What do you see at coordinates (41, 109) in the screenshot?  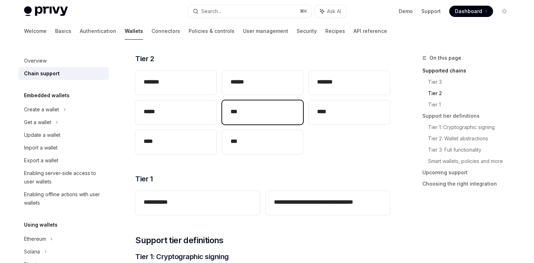 I see `div: Create a wallet` at bounding box center [41, 109].